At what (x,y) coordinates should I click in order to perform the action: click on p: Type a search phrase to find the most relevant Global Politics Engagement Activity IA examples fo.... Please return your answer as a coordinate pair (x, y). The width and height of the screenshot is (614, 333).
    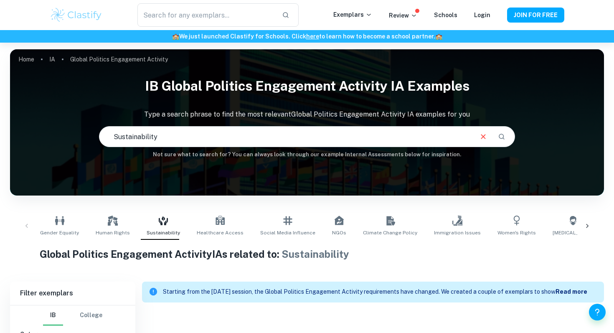
    Looking at the image, I should click on (307, 115).